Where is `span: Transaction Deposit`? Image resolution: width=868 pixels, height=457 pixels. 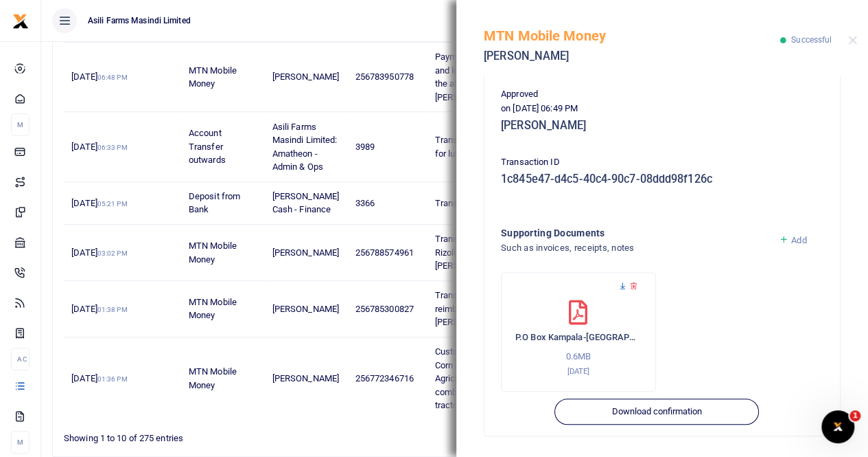
span: Transaction Deposit is located at coordinates (474, 203).